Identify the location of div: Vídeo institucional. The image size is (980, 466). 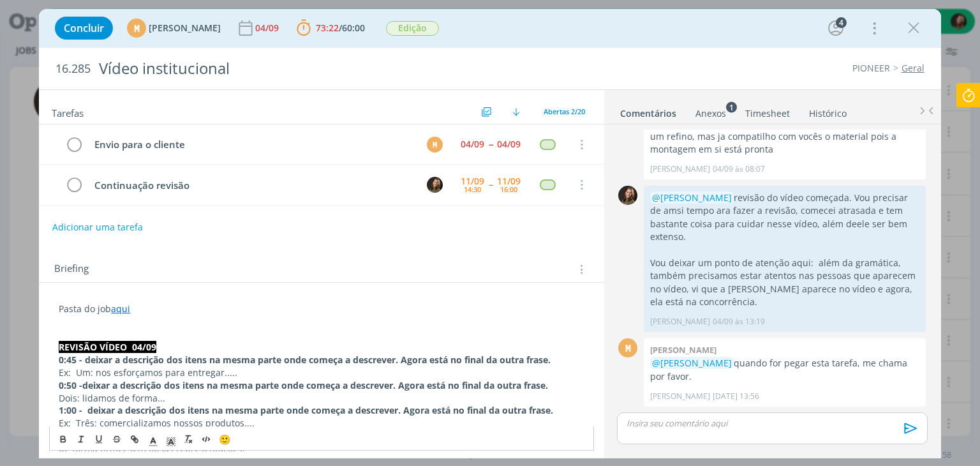
(325, 68).